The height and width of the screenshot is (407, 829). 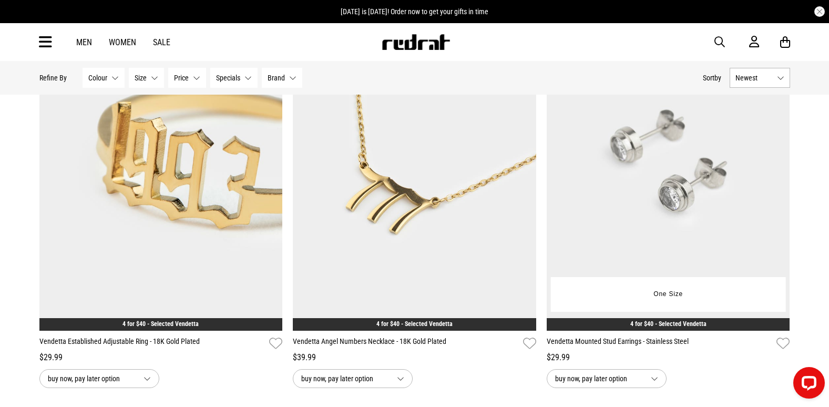 What do you see at coordinates (406, 343) in the screenshot?
I see `a: Vendetta Angel Numbers Necklace - 18K Gold Plated` at bounding box center [406, 343].